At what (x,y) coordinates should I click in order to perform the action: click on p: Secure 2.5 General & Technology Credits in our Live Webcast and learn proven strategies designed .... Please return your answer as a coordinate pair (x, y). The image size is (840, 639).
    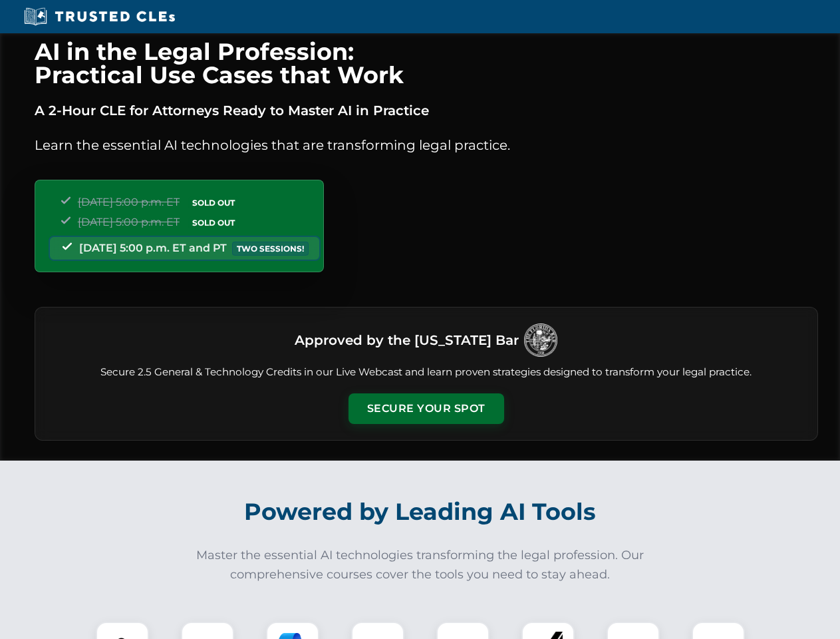
    Looking at the image, I should click on (427, 372).